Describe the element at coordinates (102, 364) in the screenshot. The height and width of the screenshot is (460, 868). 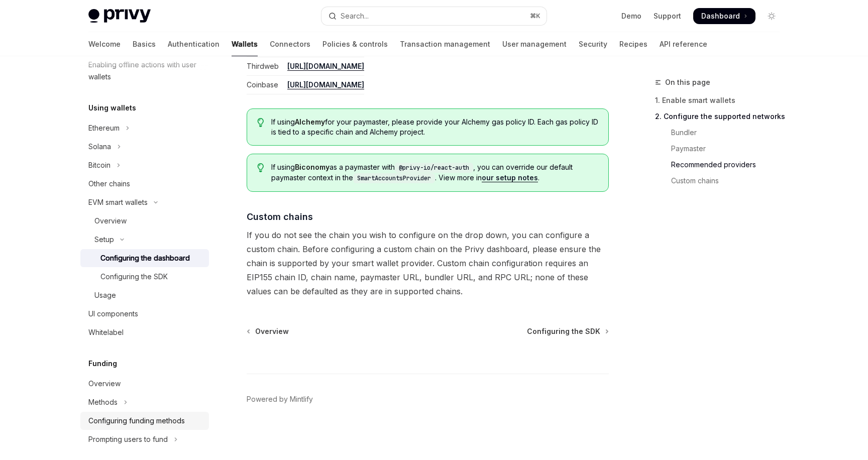
I see `h5: Funding` at that location.